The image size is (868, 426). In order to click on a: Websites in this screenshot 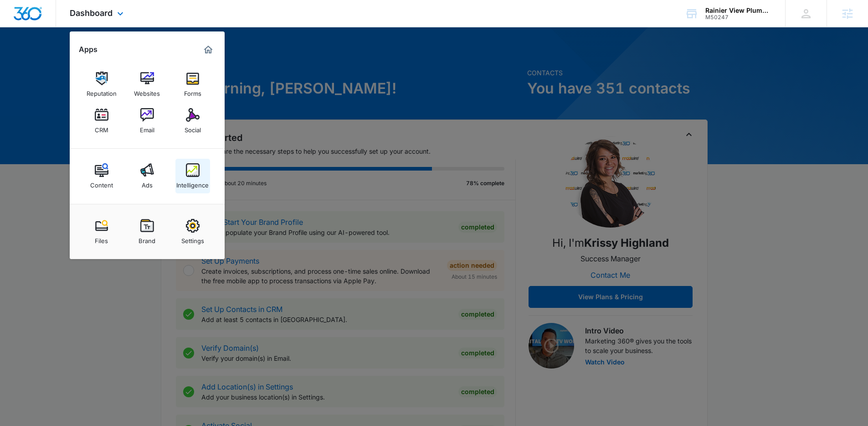, I will do `click(147, 84)`.